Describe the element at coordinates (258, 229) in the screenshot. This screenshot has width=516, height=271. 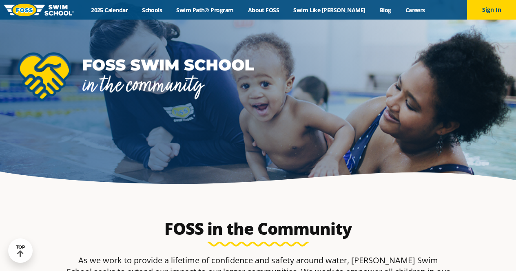
I see `h2: FOSS in the Community` at that location.